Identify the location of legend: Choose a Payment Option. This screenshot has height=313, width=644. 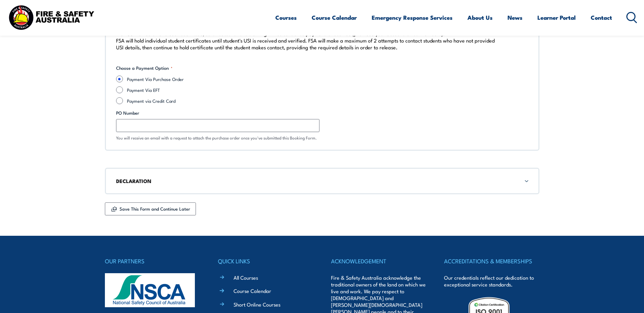
(144, 68).